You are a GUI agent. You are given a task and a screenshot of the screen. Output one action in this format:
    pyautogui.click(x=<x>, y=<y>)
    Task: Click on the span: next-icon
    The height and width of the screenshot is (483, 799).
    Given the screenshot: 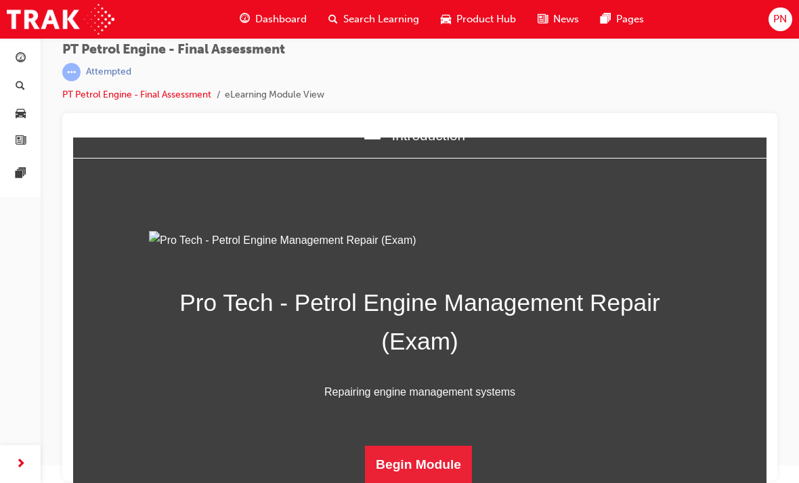 What is the action you would take?
    pyautogui.click(x=20, y=464)
    